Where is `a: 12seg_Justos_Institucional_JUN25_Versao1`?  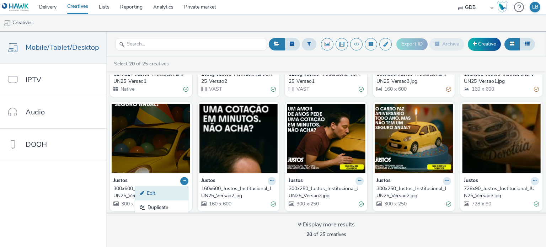
a: 12seg_Justos_Institucional_JUN25_Versao1 is located at coordinates (326, 78).